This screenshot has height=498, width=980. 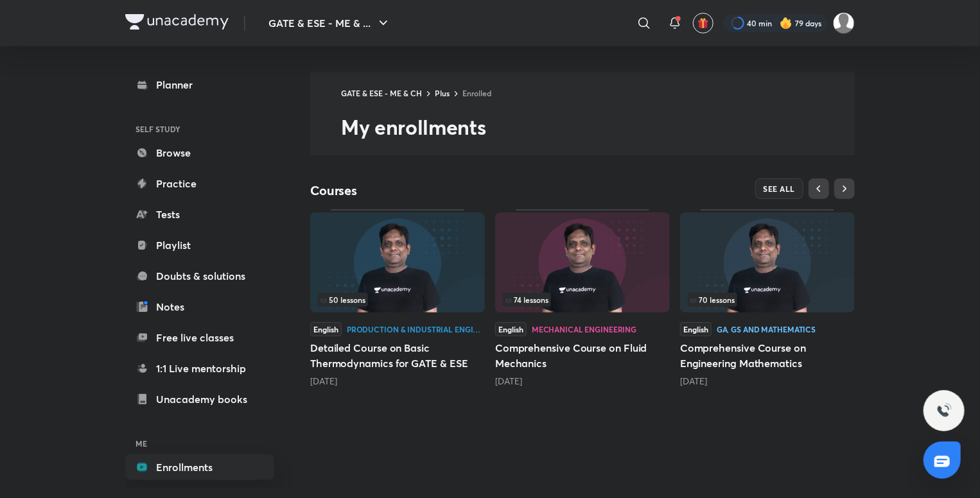 I want to click on h6: SELF STUDY, so click(x=200, y=129).